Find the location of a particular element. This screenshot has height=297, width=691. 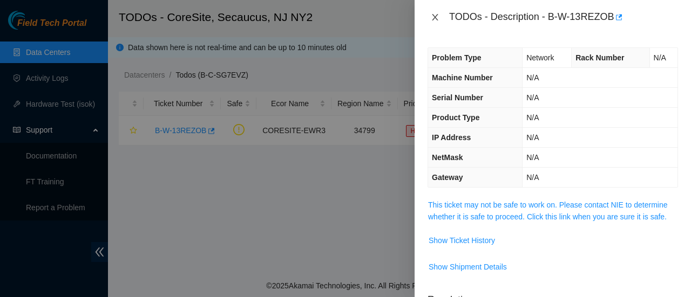

span: Show Ticket History is located at coordinates (461, 241).